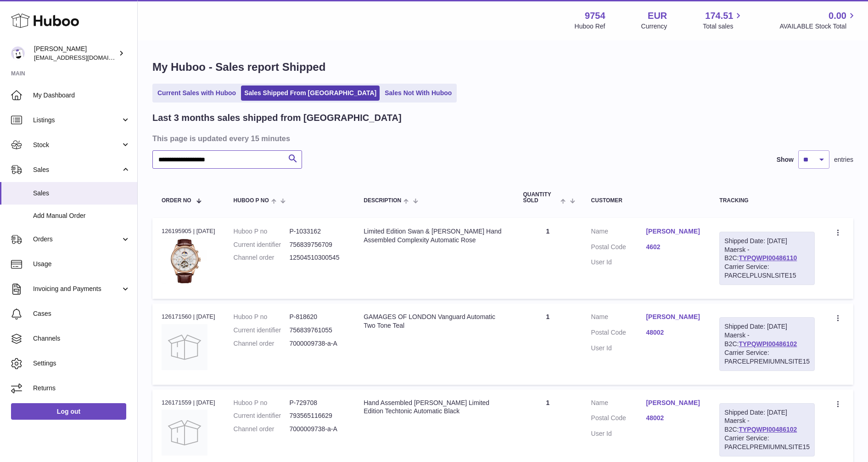 Image resolution: width=868 pixels, height=462 pixels. What do you see at coordinates (654, 26) in the screenshot?
I see `div: Currency` at bounding box center [654, 26].